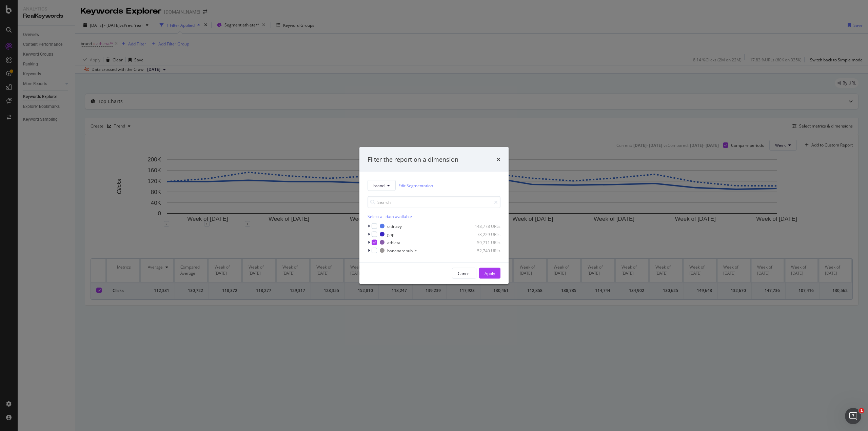 This screenshot has width=868, height=431. I want to click on div: Select all data available, so click(434, 217).